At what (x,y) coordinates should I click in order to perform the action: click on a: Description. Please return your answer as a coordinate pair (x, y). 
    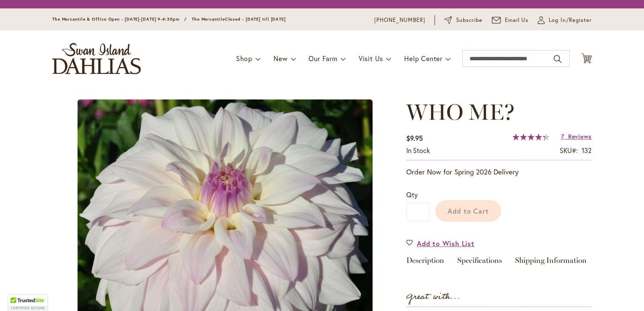
    Looking at the image, I should click on (425, 262).